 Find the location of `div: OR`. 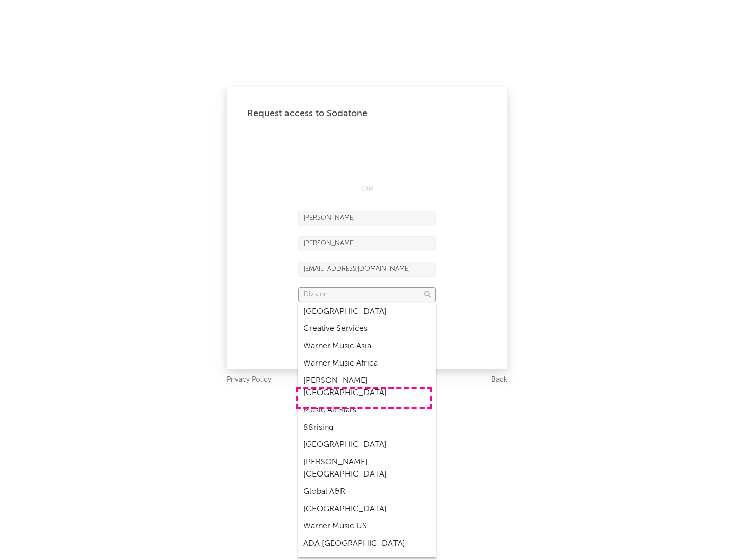

div: OR is located at coordinates (367, 189).